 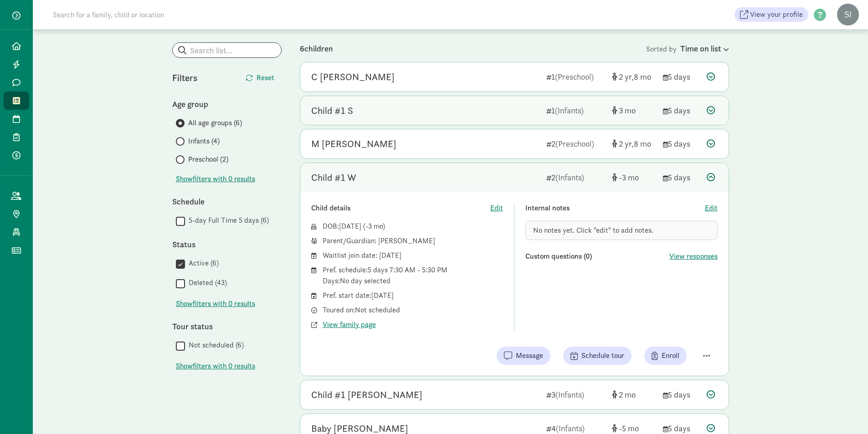 What do you see at coordinates (206, 283) in the screenshot?
I see `label: Deleted (43)` at bounding box center [206, 283].